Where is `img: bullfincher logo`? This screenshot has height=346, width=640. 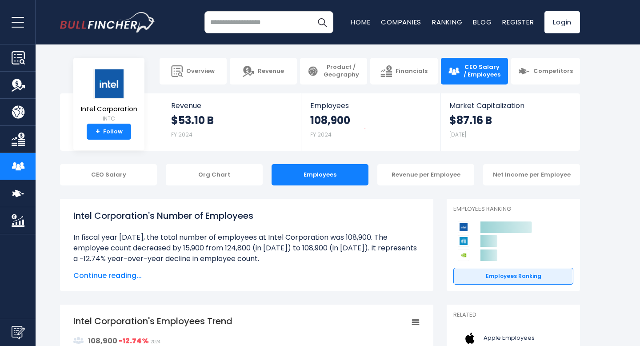
img: bullfincher logo is located at coordinates (108, 22).